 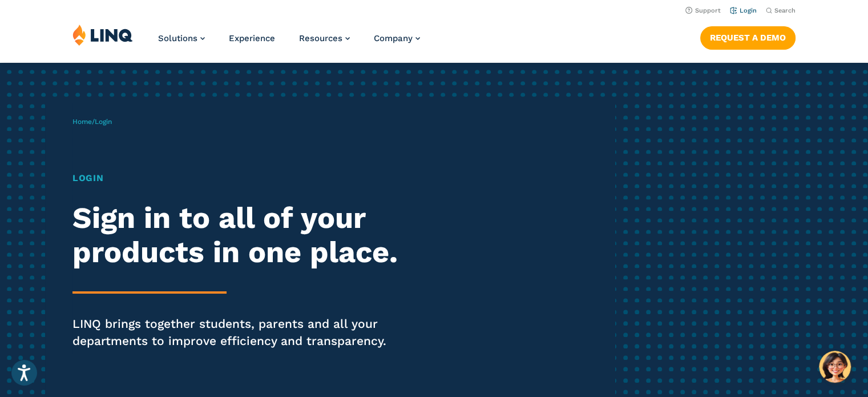 I want to click on a: Support, so click(x=703, y=11).